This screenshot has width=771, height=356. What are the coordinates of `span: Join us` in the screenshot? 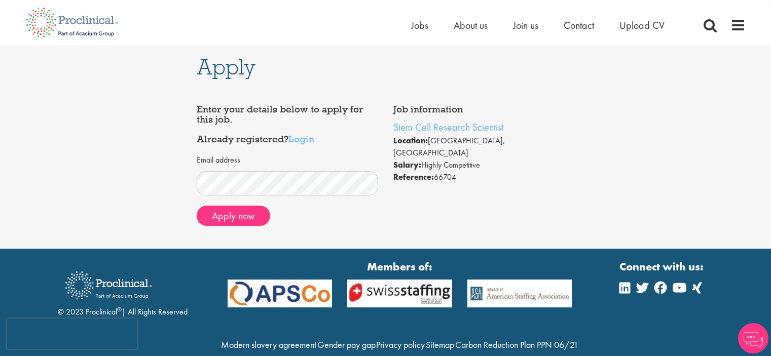 It's located at (526, 25).